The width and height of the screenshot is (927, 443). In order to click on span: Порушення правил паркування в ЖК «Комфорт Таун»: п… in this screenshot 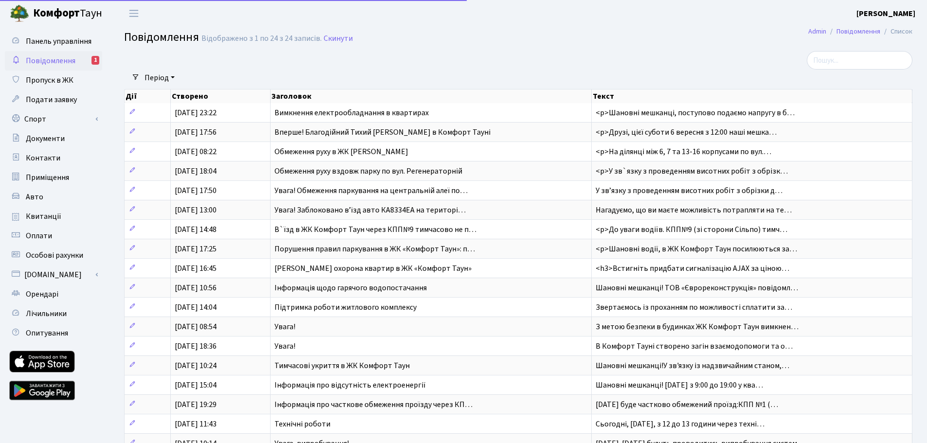, I will do `click(375, 249)`.